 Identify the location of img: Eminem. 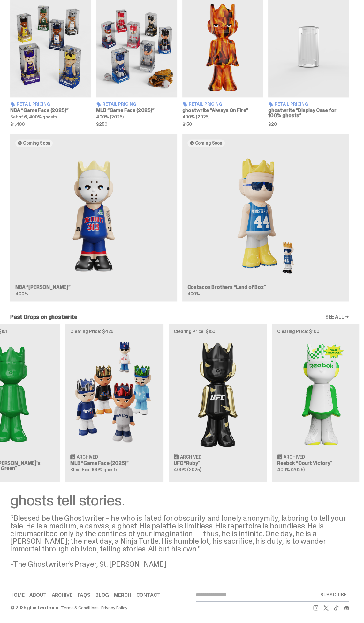
(94, 216).